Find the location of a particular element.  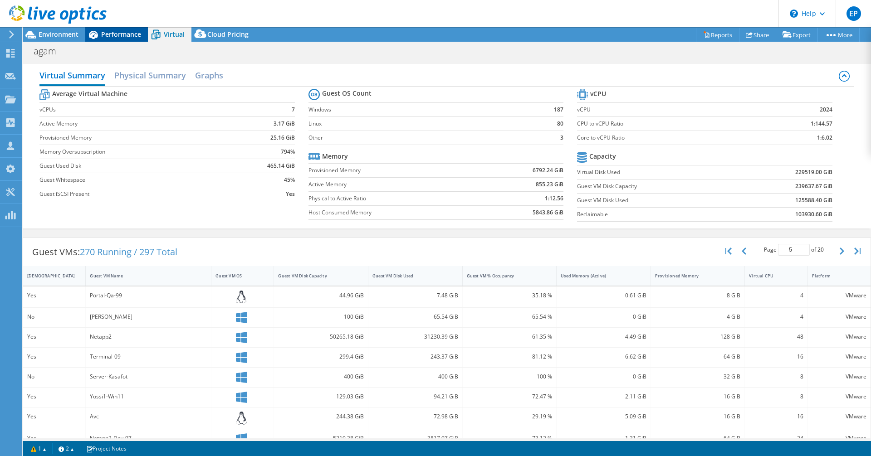

h2: Virtual Summary is located at coordinates (72, 76).